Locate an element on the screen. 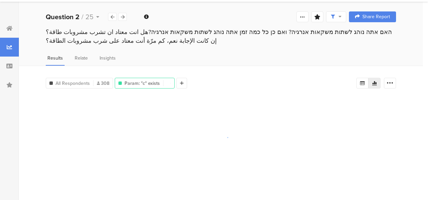 The height and width of the screenshot is (200, 428). span: 25 is located at coordinates (89, 17).